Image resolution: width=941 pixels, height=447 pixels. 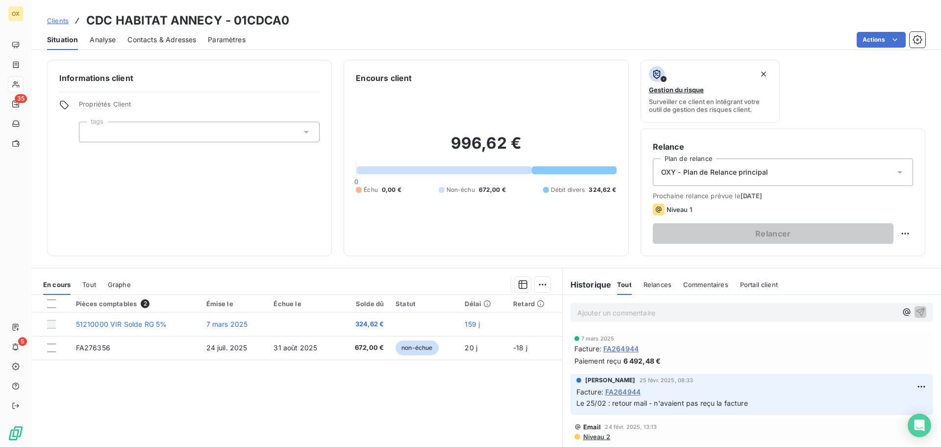 I want to click on span: OXY - Plan de Relance principal, so click(x=715, y=172).